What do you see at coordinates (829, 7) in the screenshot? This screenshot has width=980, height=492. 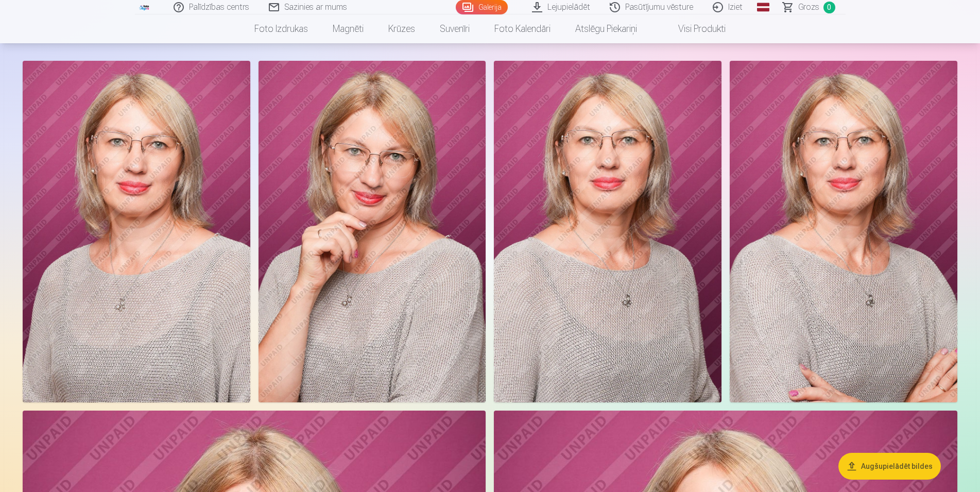 I see `span: 0` at bounding box center [829, 7].